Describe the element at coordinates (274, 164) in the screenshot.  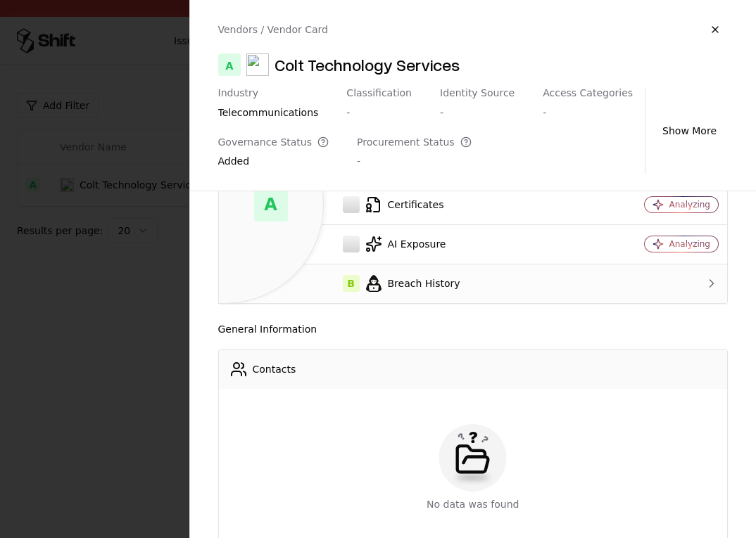
I see `div: Added` at that location.